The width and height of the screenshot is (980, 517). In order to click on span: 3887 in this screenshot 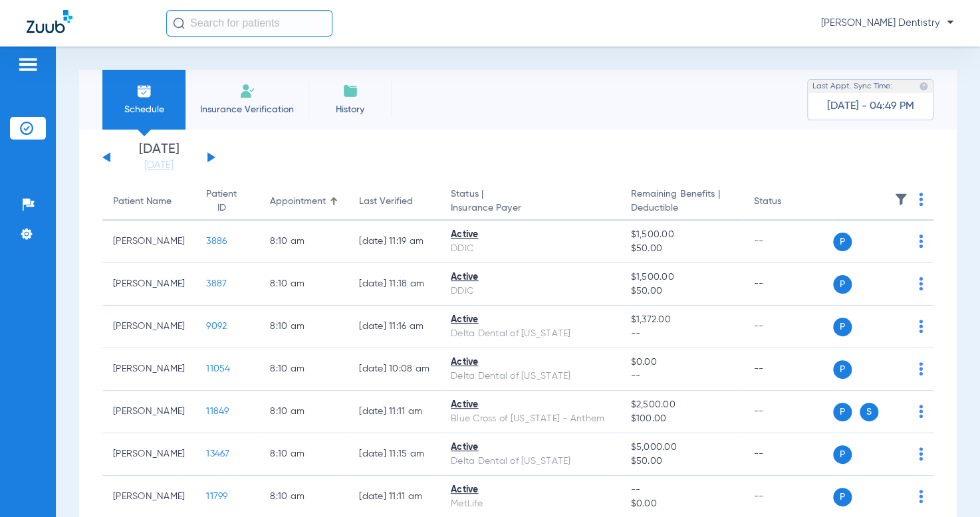, I will do `click(216, 284)`.